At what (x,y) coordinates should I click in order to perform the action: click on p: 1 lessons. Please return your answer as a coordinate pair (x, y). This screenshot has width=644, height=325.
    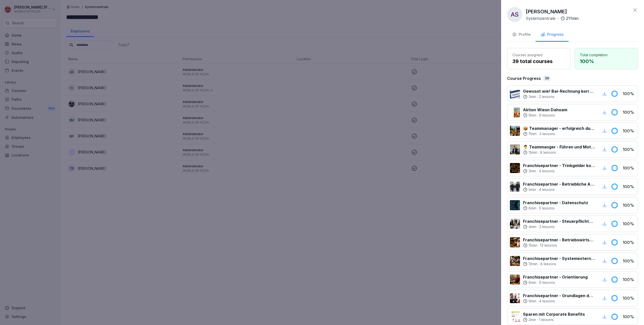
    Looking at the image, I should click on (546, 320).